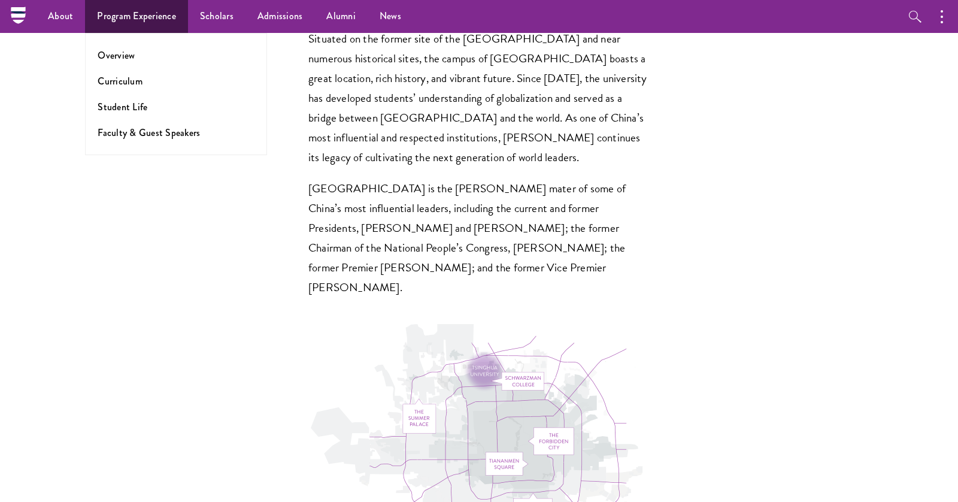 This screenshot has width=958, height=502. What do you see at coordinates (149, 132) in the screenshot?
I see `a: Faculty & Guest Speakers` at bounding box center [149, 132].